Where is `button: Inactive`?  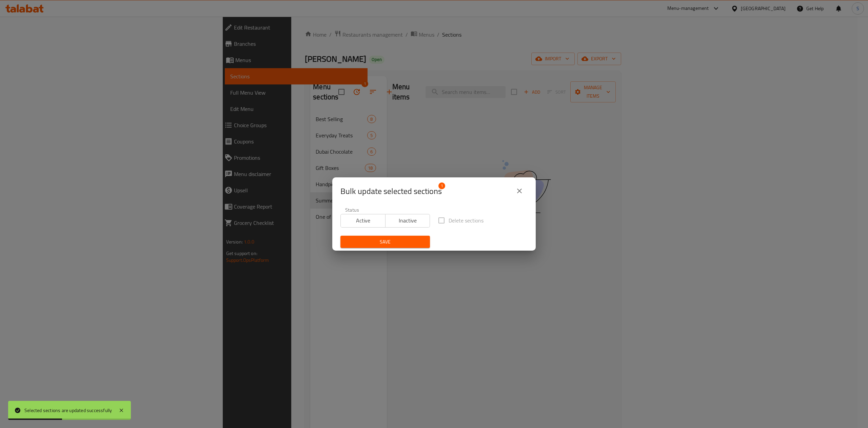 button: Inactive is located at coordinates (408, 221).